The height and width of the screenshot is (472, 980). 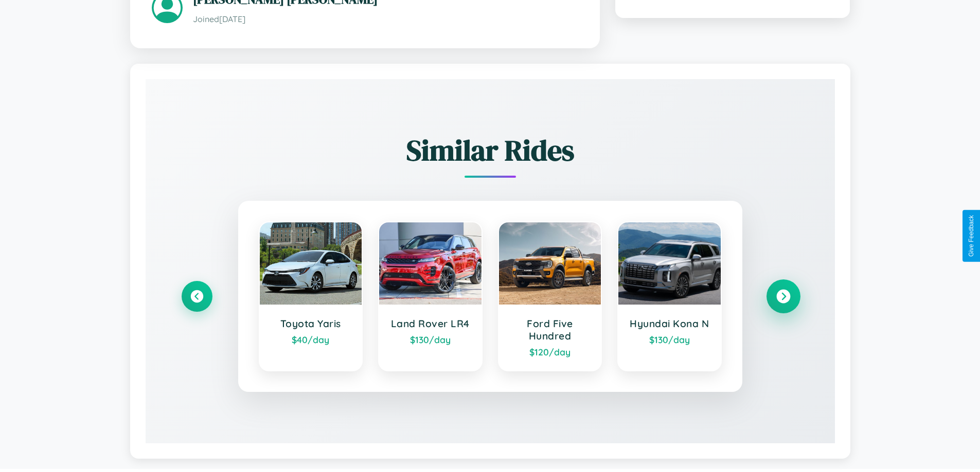 I want to click on h3: Toyota Yaris, so click(x=311, y=323).